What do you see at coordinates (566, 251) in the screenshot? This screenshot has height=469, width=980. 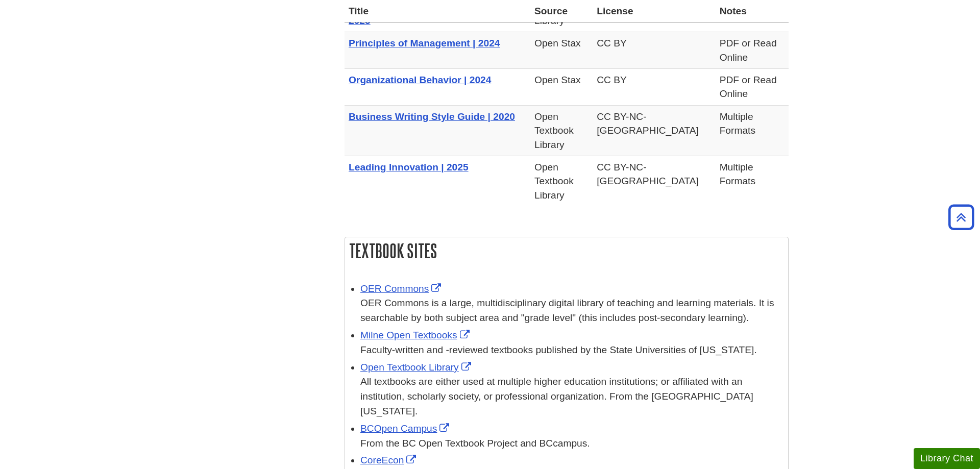 I see `h2: Textbook Sites` at bounding box center [566, 251].